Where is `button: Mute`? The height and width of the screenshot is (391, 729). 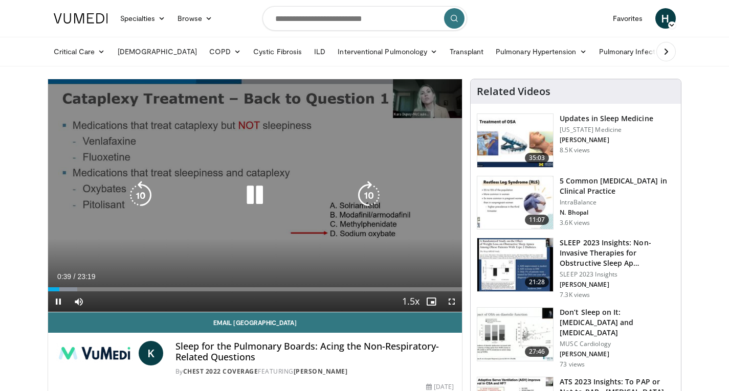 button: Mute is located at coordinates (79, 302).